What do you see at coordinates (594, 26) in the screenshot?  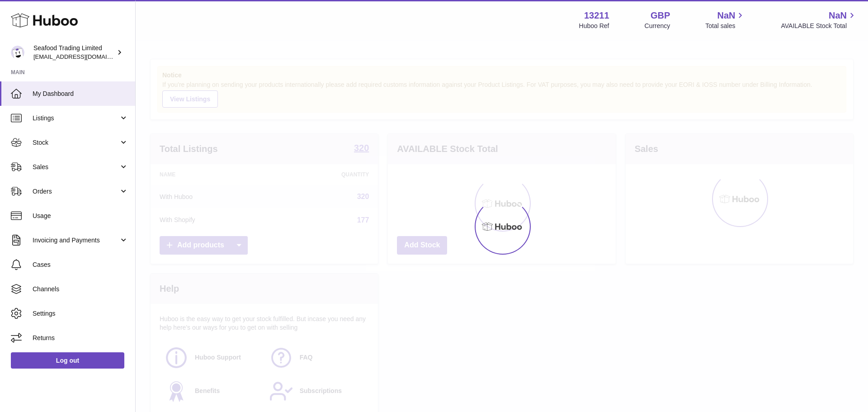 I see `div: Huboo Ref` at bounding box center [594, 26].